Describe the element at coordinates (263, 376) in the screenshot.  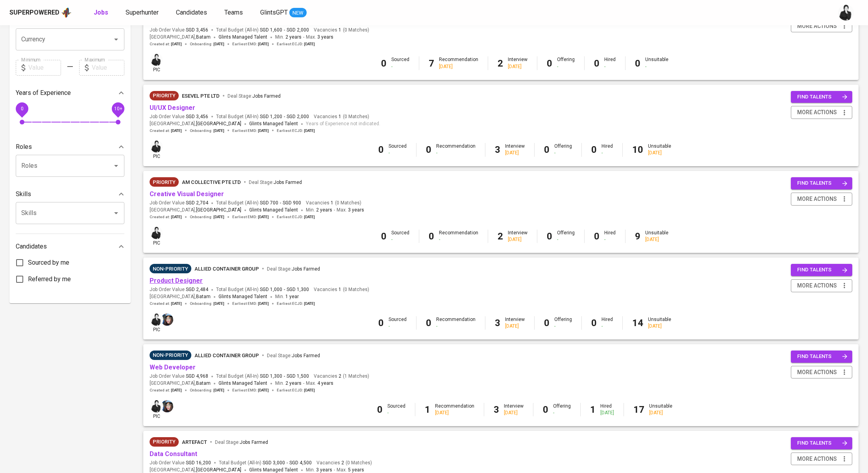
I see `span: Total Budget (All-In)` at that location.